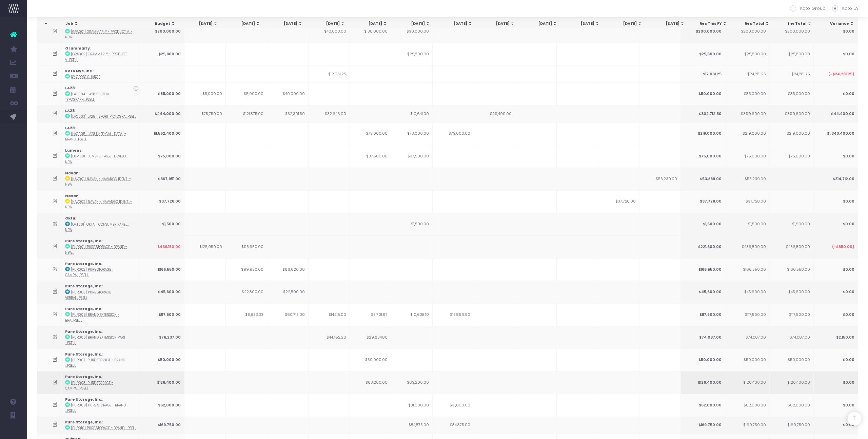 The width and height of the screenshot is (868, 439). What do you see at coordinates (98, 24) in the screenshot?
I see `th: Job: activate to sort column ascending` at bounding box center [98, 24].